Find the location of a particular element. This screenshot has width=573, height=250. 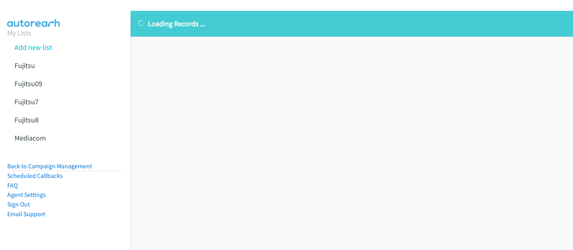

a: Fujitsu7 is located at coordinates (27, 102).